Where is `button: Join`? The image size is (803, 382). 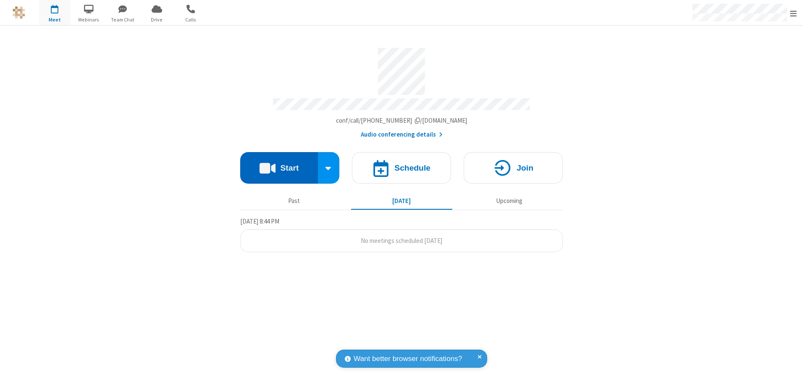 button: Join is located at coordinates (513, 168).